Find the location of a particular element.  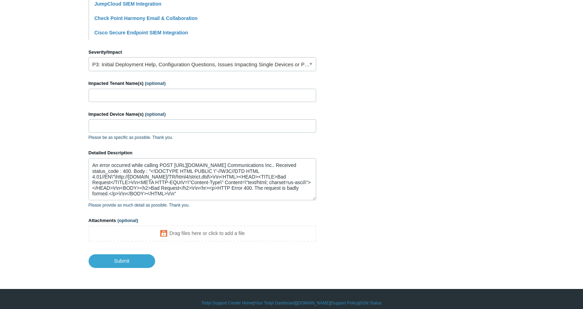

a: Your Todyl Dashboard is located at coordinates (275, 303).